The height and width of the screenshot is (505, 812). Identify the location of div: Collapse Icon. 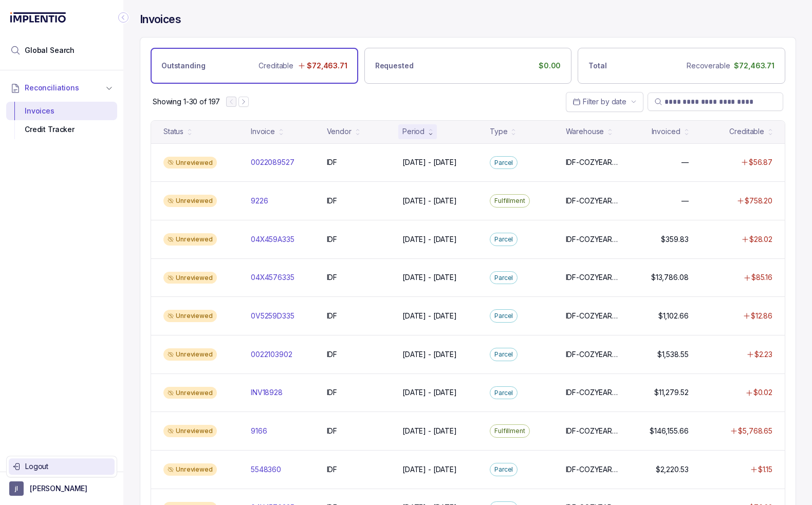
(123, 17).